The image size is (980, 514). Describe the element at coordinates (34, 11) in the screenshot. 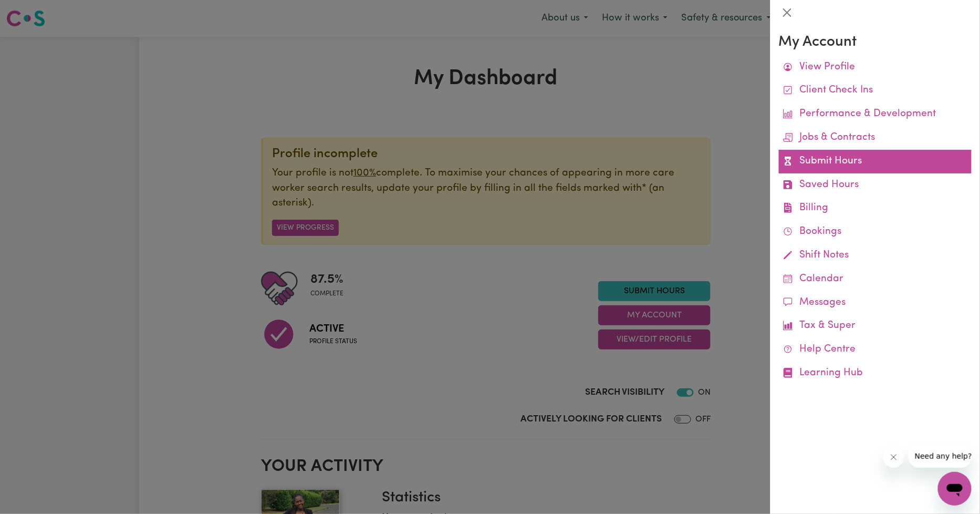

I see `span: Need any help?` at that location.